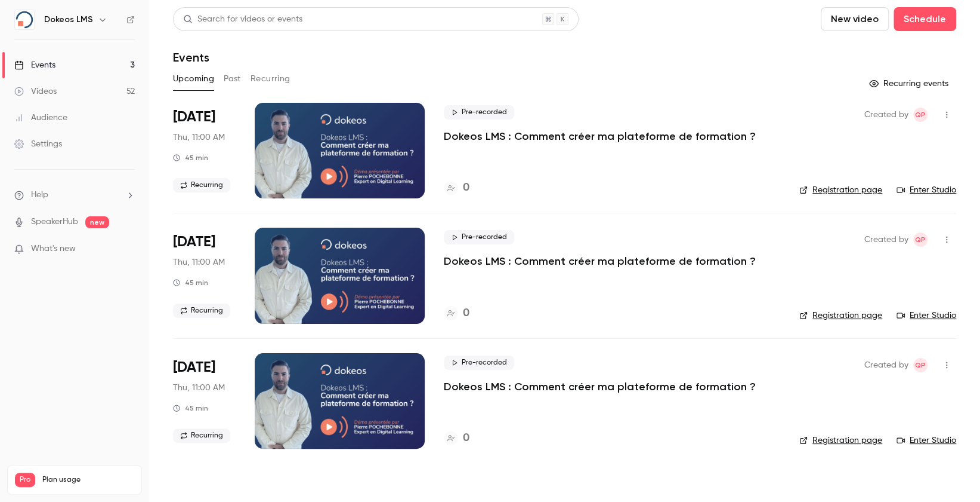 The width and height of the screenshot is (980, 502). Describe the element at coordinates (97, 222) in the screenshot. I see `span: new` at that location.